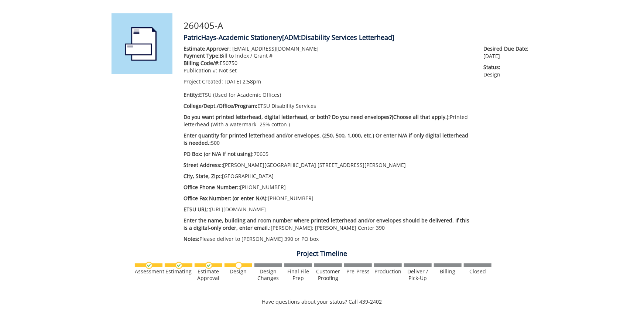 Image resolution: width=644 pixels, height=314 pixels. Describe the element at coordinates (228, 70) in the screenshot. I see `span: Not set` at that location.